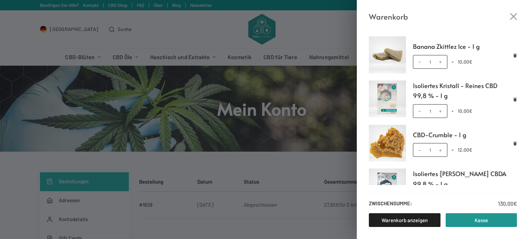  I want to click on bdi: 12,00, so click(465, 150).